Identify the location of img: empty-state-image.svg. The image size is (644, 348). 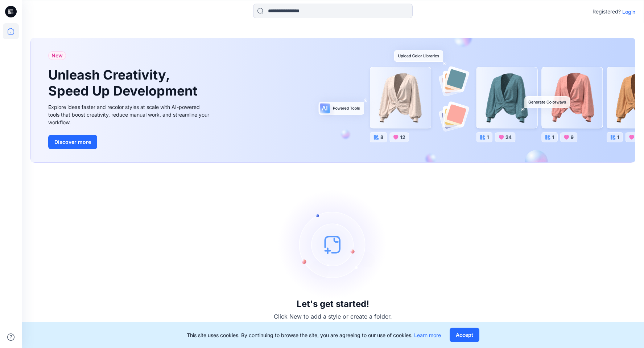
(333, 244).